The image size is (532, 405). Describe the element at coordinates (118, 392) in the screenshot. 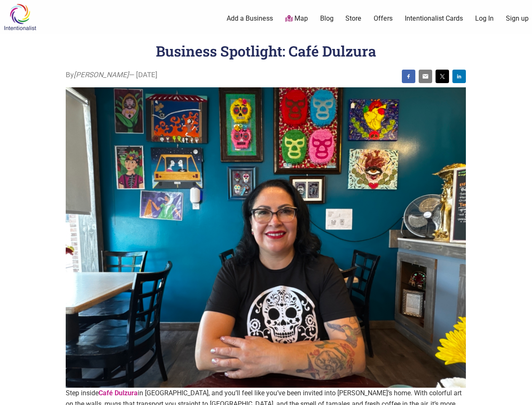

I see `strong: Café Dulzura` at that location.